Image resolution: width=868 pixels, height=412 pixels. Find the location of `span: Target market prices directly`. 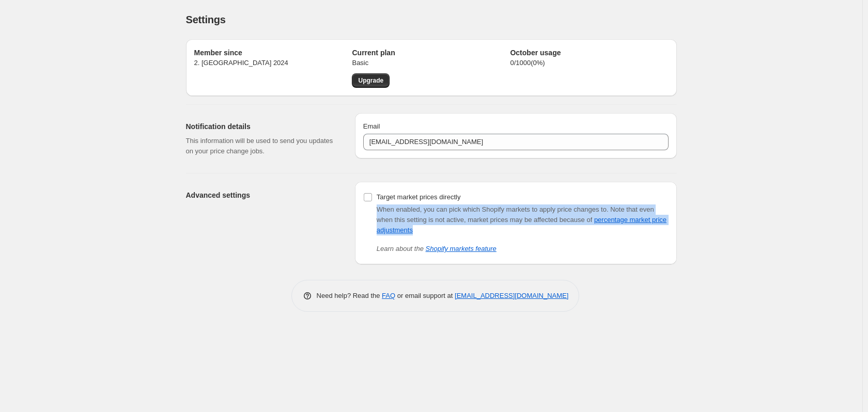

span: Target market prices directly is located at coordinates (419, 197).